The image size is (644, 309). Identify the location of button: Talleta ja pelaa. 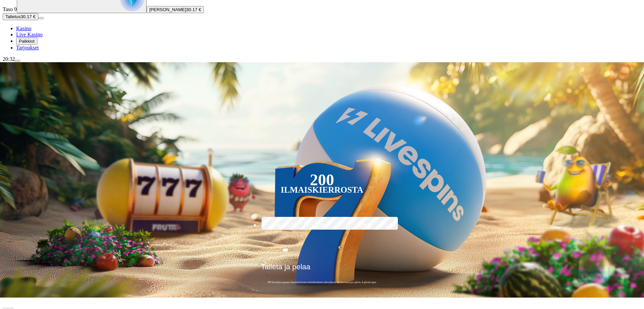
(322, 269).